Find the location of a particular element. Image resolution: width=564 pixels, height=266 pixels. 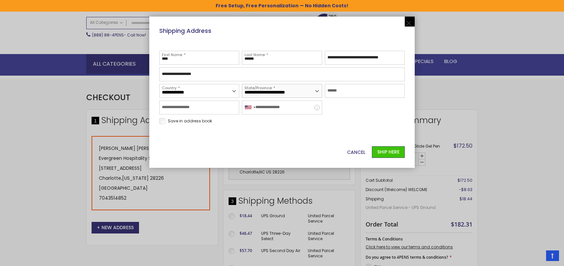

h1: Shipping Address is located at coordinates (185, 33).